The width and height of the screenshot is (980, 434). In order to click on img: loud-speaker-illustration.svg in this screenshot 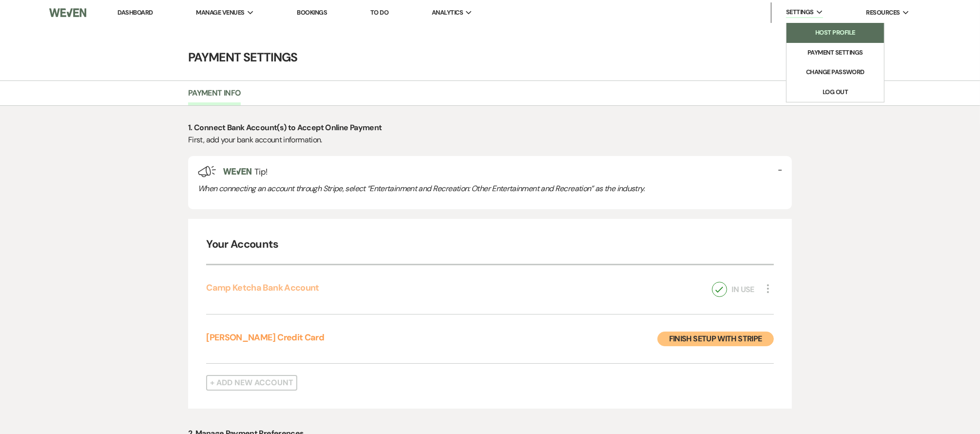, I will do `click(207, 172)`.